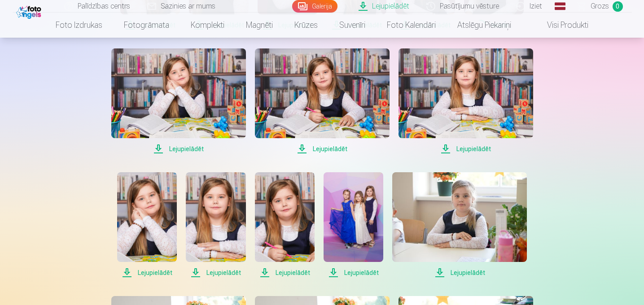 Image resolution: width=644 pixels, height=305 pixels. Describe the element at coordinates (29, 11) in the screenshot. I see `img: /fa1` at that location.